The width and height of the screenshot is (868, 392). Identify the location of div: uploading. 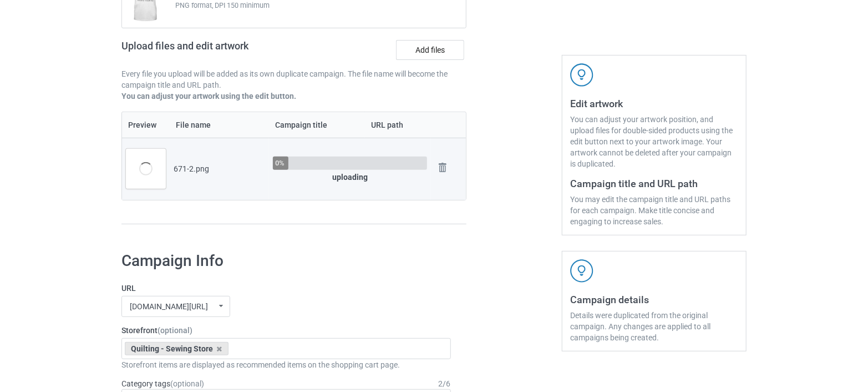
(350, 177).